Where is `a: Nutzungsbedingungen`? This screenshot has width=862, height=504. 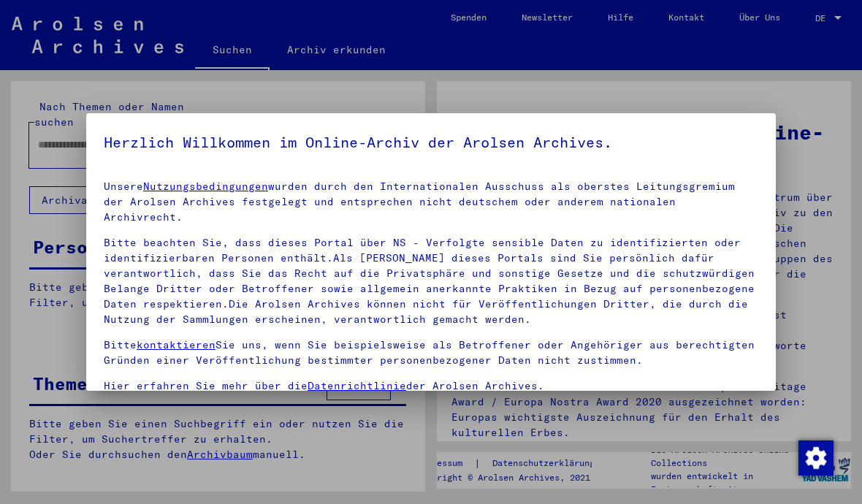
a: Nutzungsbedingungen is located at coordinates (205, 186).